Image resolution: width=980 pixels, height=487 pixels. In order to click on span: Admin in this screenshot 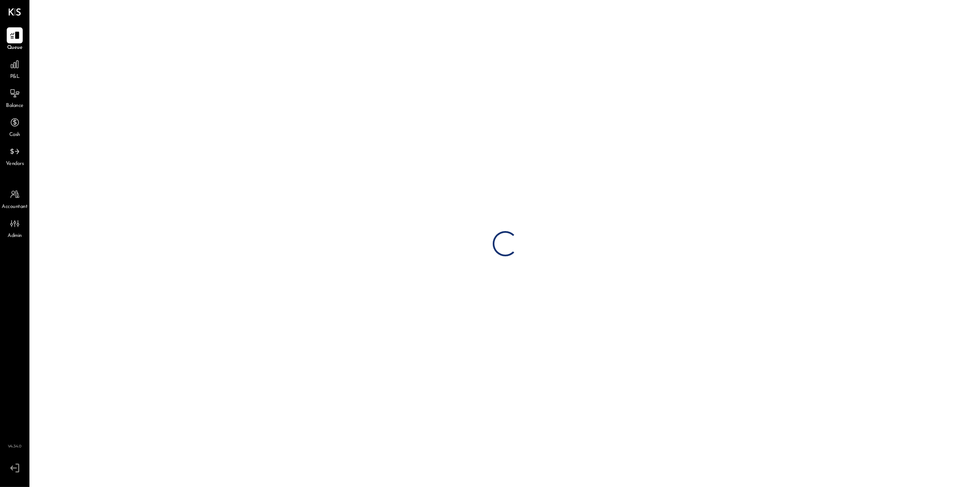, I will do `click(15, 236)`.